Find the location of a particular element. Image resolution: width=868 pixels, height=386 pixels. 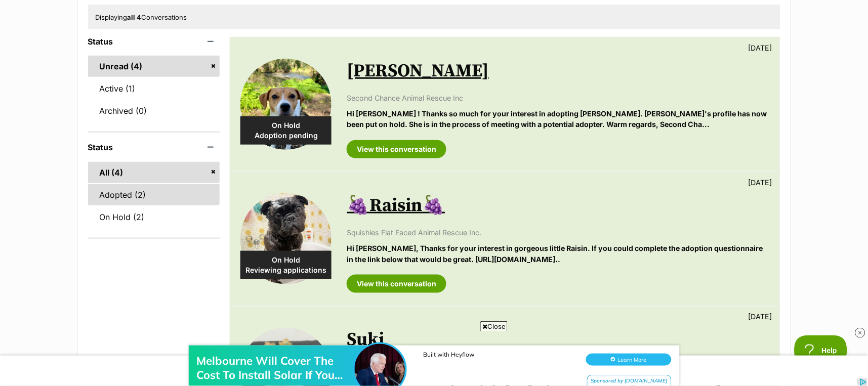

a: All (4) is located at coordinates (154, 173).